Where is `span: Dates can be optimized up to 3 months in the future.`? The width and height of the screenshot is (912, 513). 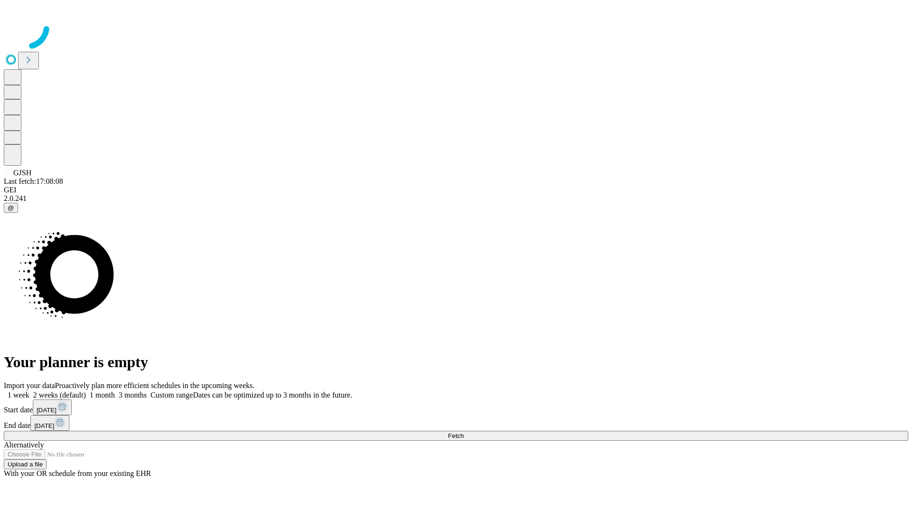
span: Dates can be optimized up to 3 months in the future. is located at coordinates (272, 395).